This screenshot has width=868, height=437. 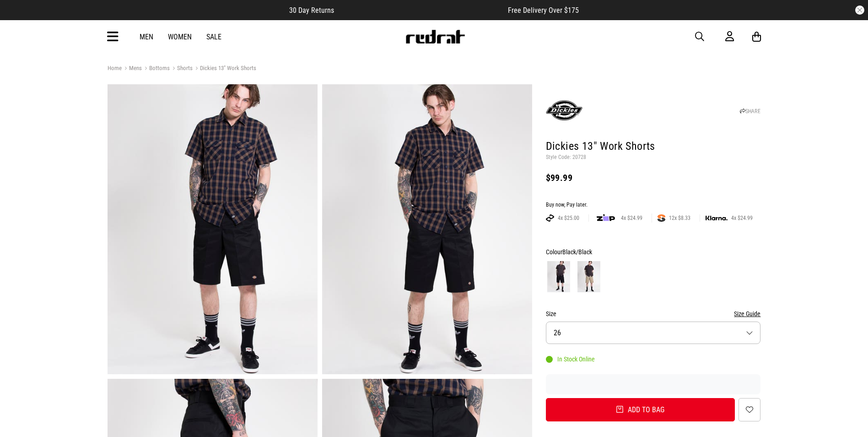 I want to click on span: Black/Black, so click(x=577, y=252).